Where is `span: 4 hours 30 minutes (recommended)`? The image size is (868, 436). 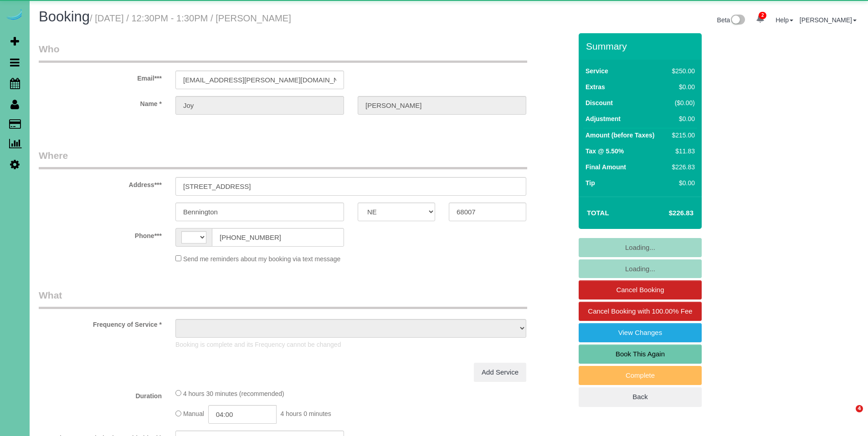 span: 4 hours 30 minutes (recommended) is located at coordinates (233, 394).